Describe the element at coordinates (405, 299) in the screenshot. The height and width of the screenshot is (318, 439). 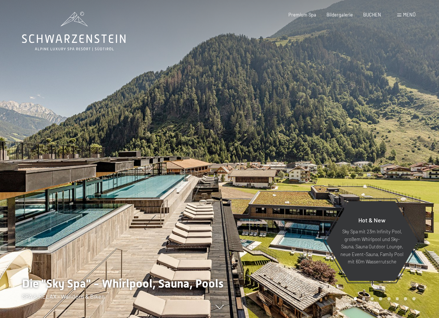
I see `div: Carousel Page 7` at that location.